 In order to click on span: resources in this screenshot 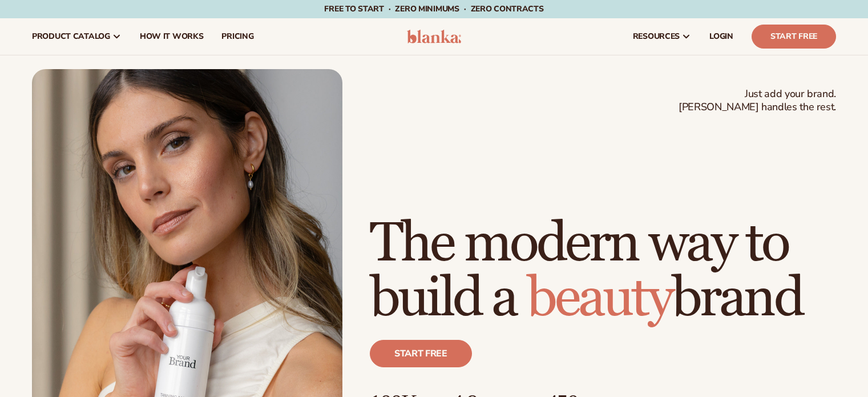, I will do `click(656, 37)`.